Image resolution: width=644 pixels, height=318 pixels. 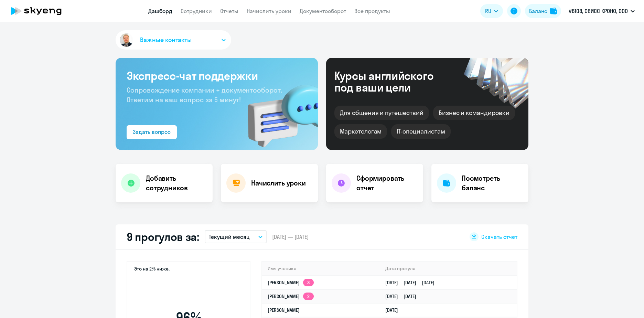 I want to click on a: Все продукты, so click(x=372, y=11).